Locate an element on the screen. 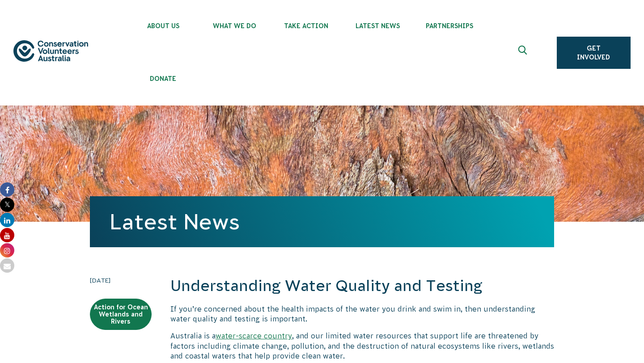 The width and height of the screenshot is (644, 363). p: If you’re concerned about the health impacts of the water you drink and swim in, then understandi... is located at coordinates (363, 314).